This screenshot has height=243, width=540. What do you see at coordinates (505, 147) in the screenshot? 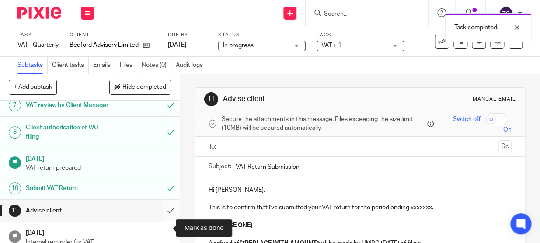
I see `button: Cc` at bounding box center [505, 147].